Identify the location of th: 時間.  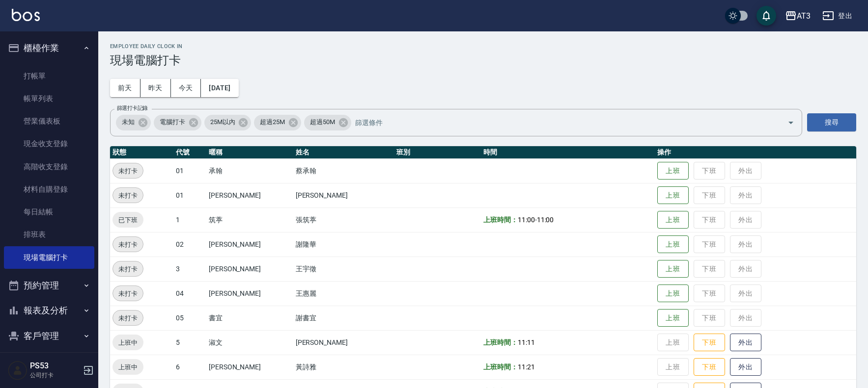
(568, 153).